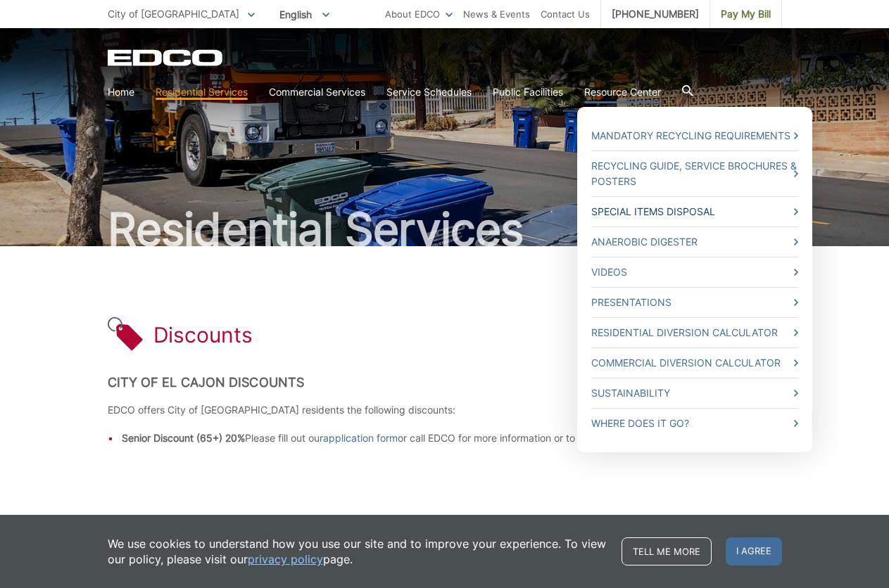 Image resolution: width=889 pixels, height=588 pixels. Describe the element at coordinates (317, 92) in the screenshot. I see `a: Commercial Services` at that location.